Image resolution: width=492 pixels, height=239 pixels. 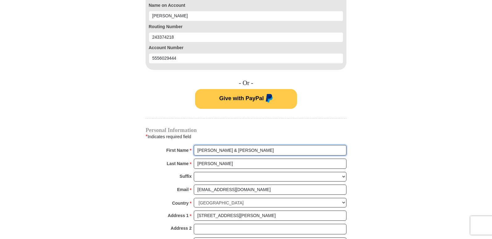 What do you see at coordinates (185, 176) in the screenshot?
I see `strong: Suffix` at bounding box center [185, 176].